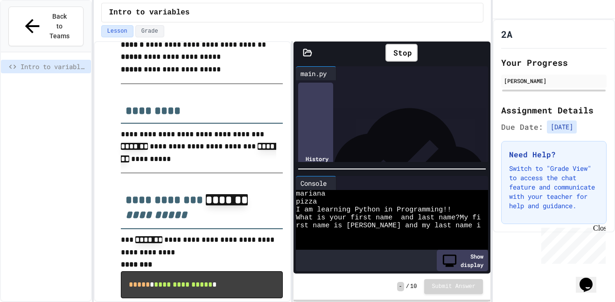 The width and height of the screenshot is (615, 302). I want to click on button: Submit Answer, so click(454, 287).